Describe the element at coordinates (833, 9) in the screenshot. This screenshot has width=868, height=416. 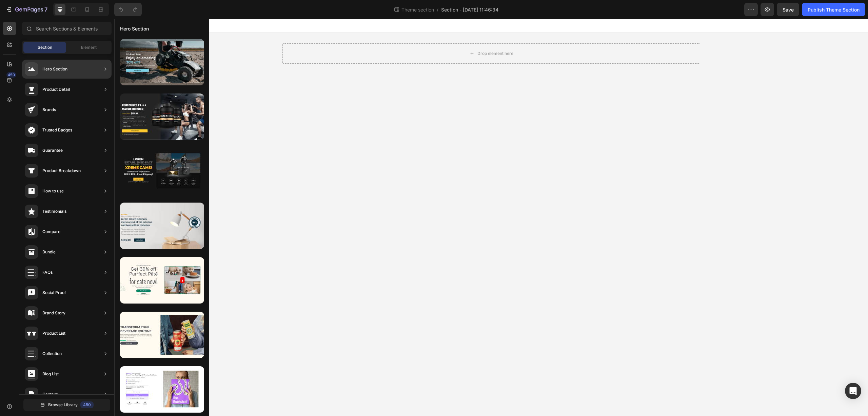
I see `button: Publish Theme Section` at that location.